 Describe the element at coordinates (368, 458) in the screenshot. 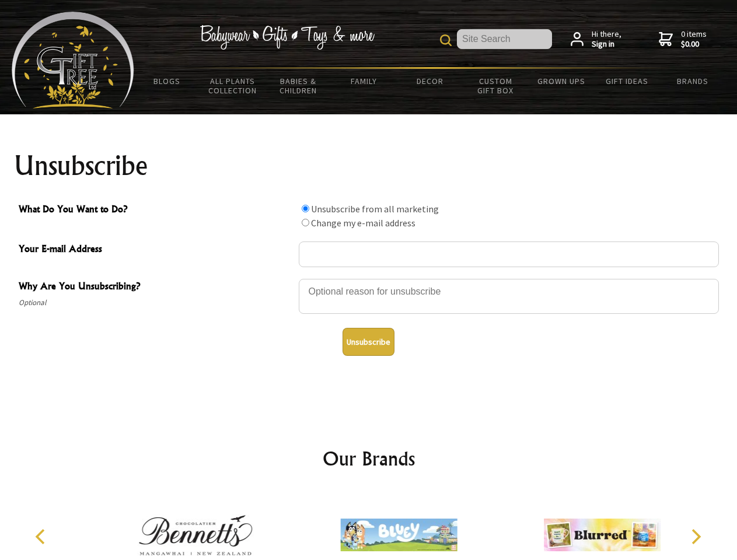

I see `h2: Our Brands` at that location.